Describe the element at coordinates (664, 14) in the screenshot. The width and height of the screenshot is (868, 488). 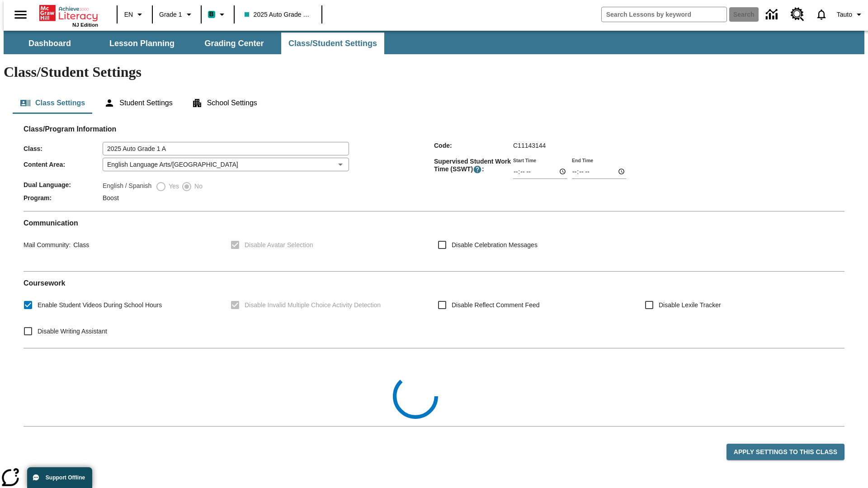
I see `input: search field` at that location.